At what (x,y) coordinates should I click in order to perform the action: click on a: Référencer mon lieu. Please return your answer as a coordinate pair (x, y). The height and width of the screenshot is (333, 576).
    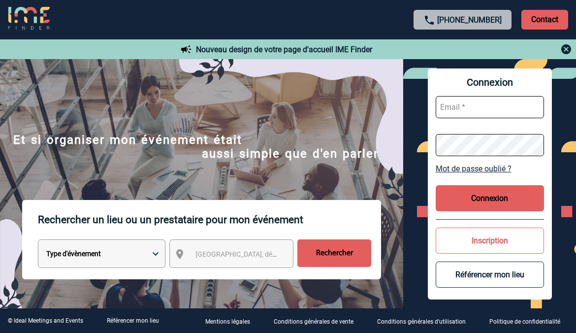
    Looking at the image, I should click on (133, 321).